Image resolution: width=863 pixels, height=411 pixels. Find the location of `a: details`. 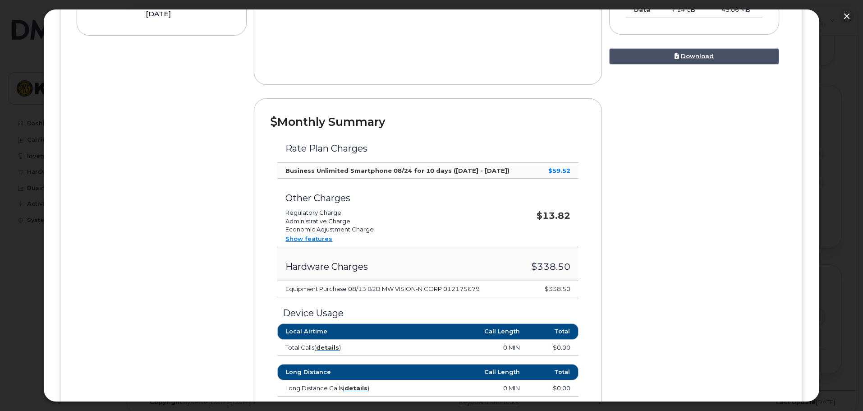

a: details is located at coordinates (327, 347).